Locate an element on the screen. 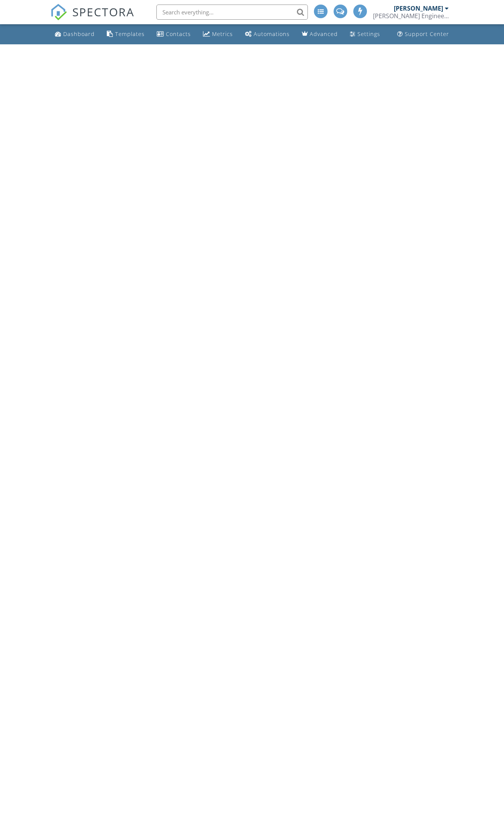 The width and height of the screenshot is (504, 829). a: Settings is located at coordinates (365, 34).